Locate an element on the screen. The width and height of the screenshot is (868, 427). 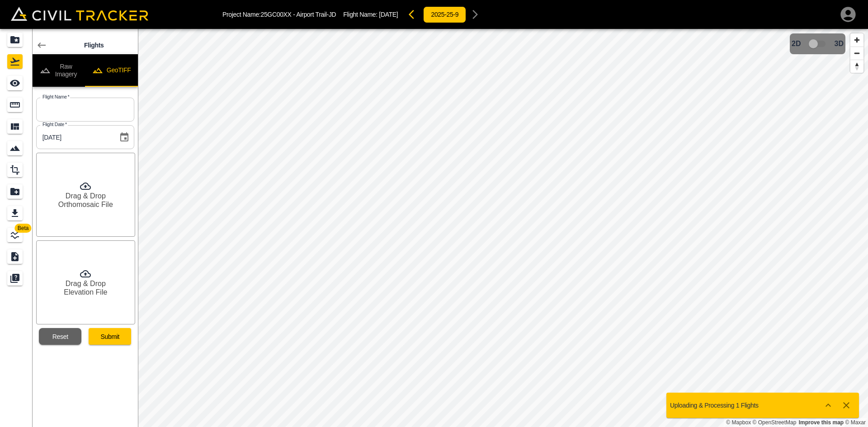
p: Flight Name: is located at coordinates (370, 14).